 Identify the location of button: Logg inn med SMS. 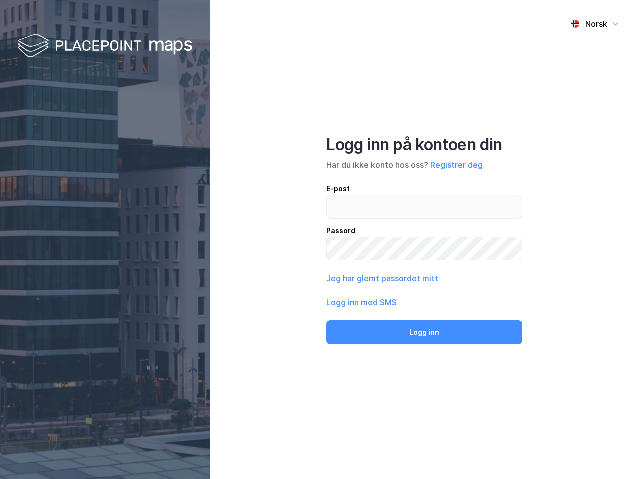
(361, 302).